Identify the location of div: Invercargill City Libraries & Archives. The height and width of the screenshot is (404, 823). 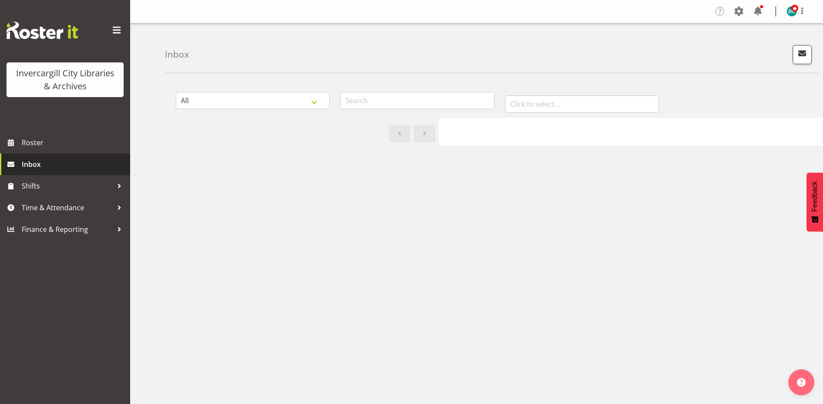
(65, 80).